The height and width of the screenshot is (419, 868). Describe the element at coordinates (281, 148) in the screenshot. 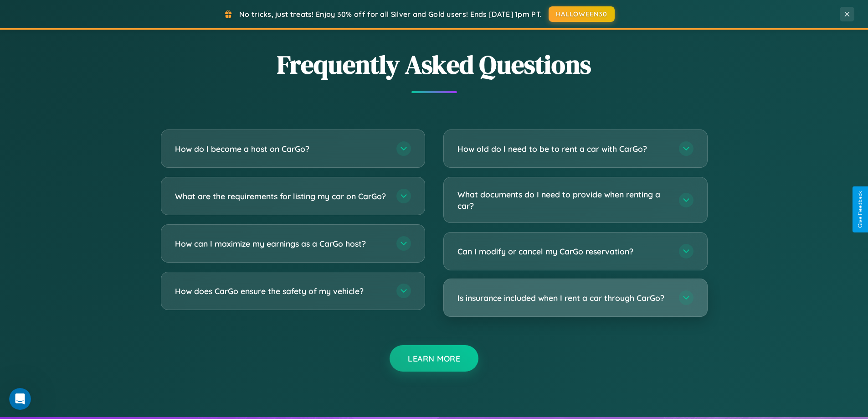

I see `h3: How do I become a host on CarGo?` at that location.